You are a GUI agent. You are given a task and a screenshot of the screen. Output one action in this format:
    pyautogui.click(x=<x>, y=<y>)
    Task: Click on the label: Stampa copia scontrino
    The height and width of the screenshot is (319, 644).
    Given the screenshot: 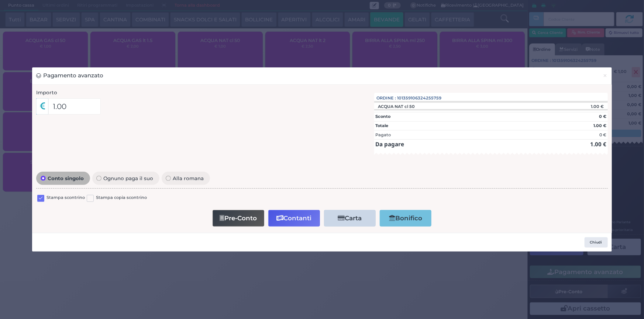 What is the action you would take?
    pyautogui.click(x=121, y=198)
    